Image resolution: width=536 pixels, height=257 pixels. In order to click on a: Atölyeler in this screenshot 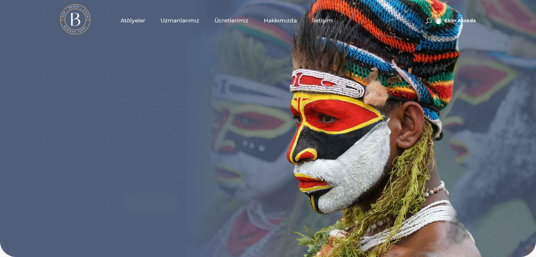, I will do `click(133, 20)`.